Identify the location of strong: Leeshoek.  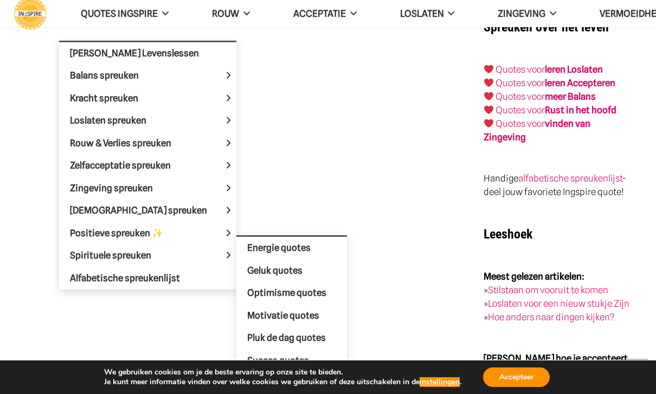
(508, 234).